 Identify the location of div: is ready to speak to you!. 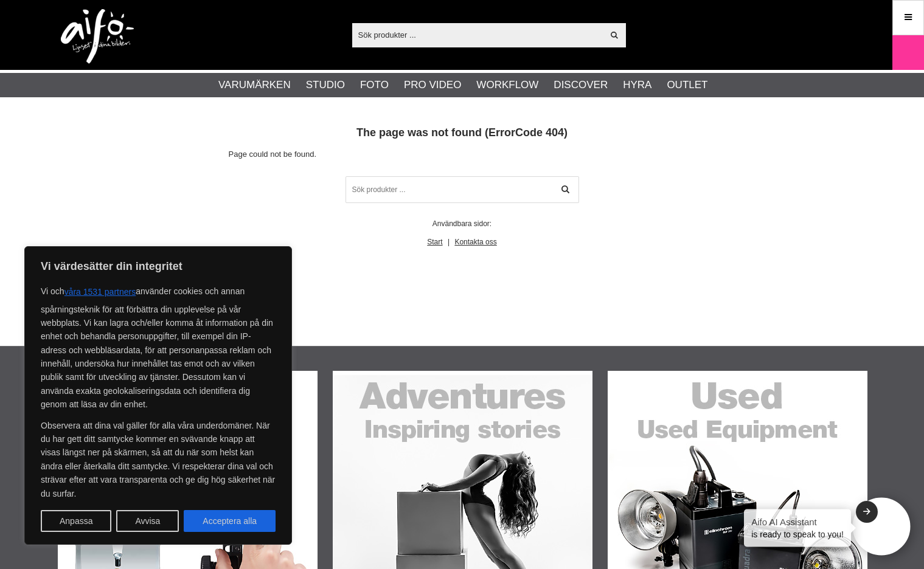
(797, 528).